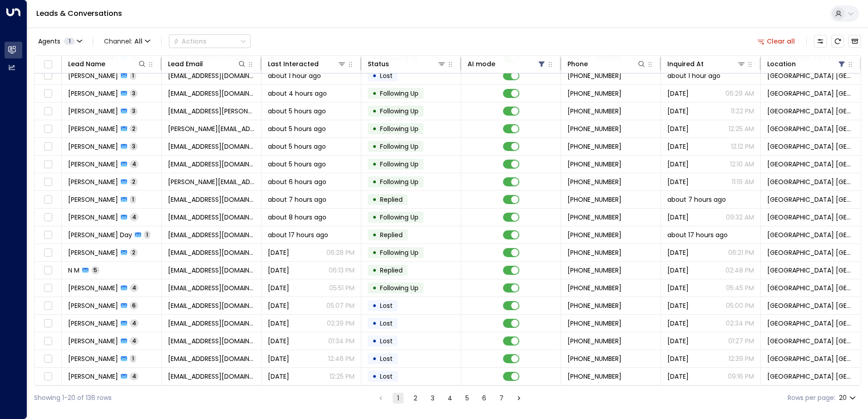 The image size is (868, 419). What do you see at coordinates (481, 64) in the screenshot?
I see `div: AI mode` at bounding box center [481, 64].